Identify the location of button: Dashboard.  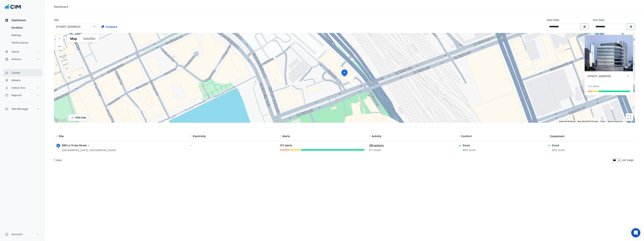
(23, 20).